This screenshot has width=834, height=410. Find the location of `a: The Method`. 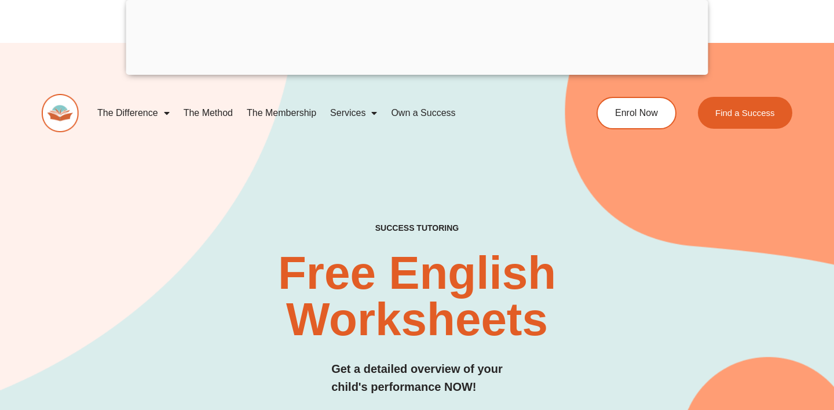

a: The Method is located at coordinates (208, 113).